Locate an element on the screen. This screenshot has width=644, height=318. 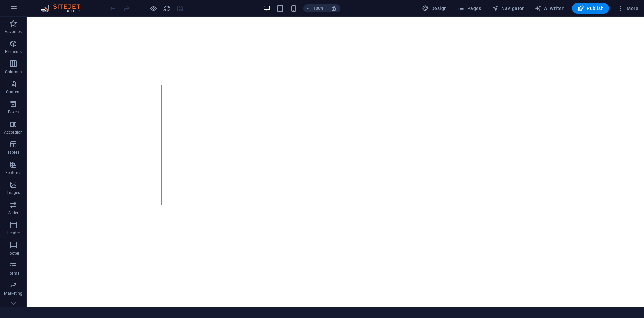
span: Navigator is located at coordinates (508, 9).